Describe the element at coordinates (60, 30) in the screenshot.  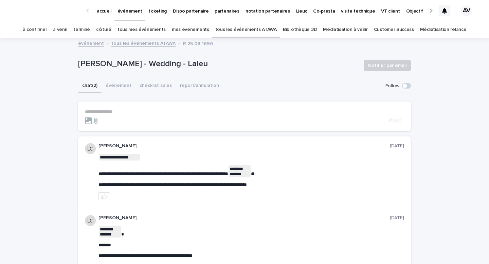
I see `a: à venir` at that location.